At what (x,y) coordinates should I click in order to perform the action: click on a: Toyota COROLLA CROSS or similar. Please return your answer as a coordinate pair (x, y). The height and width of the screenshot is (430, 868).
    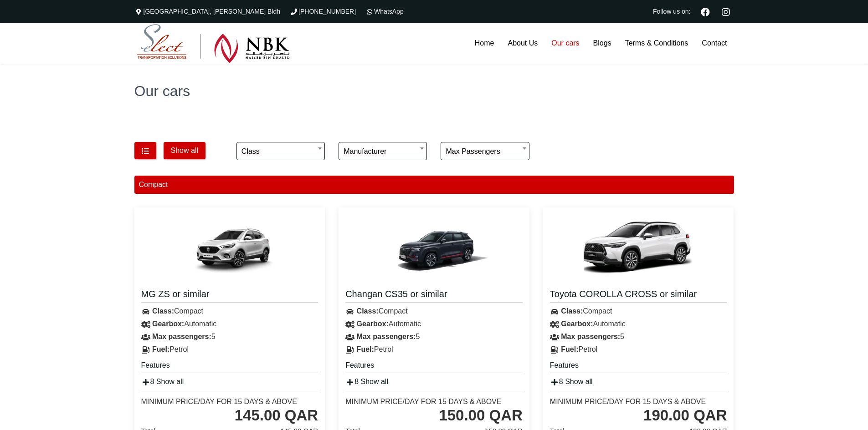
    Looking at the image, I should click on (639, 295).